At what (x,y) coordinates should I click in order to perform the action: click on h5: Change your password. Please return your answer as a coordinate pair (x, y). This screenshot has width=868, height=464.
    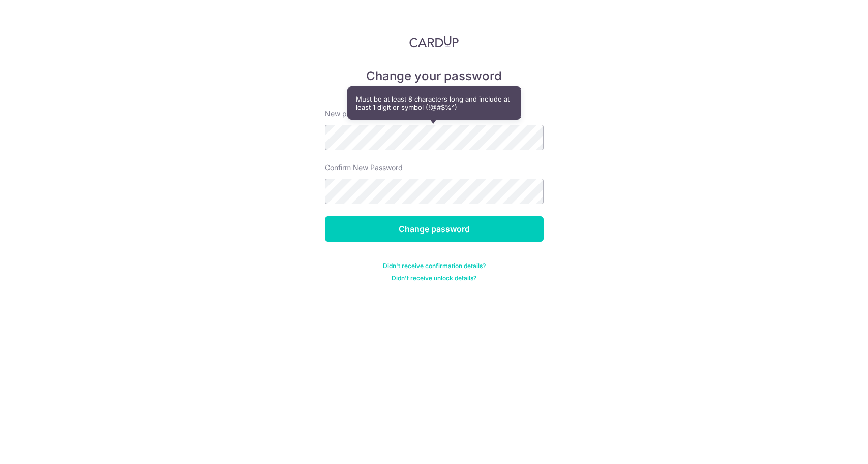
    Looking at the image, I should click on (434, 76).